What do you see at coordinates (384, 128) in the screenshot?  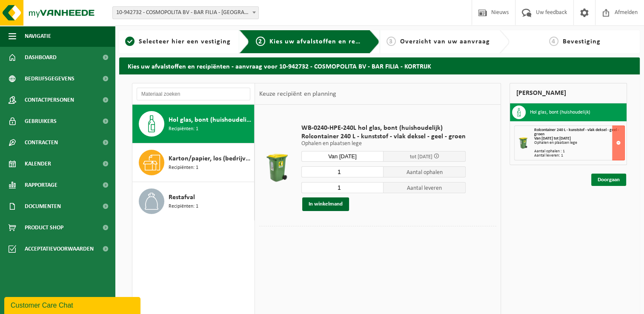 I see `span: WB-0240-HPE-240L hol glas, bont (huishoudelijk)` at bounding box center [384, 128].